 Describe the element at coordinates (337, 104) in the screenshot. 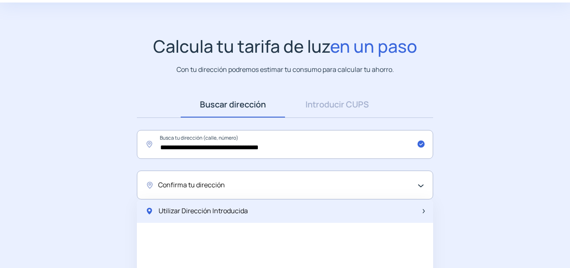

I see `a: Introducir CUPS` at that location.